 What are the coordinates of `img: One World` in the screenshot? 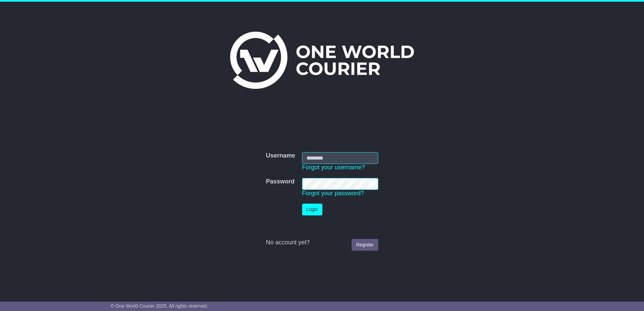 It's located at (322, 60).